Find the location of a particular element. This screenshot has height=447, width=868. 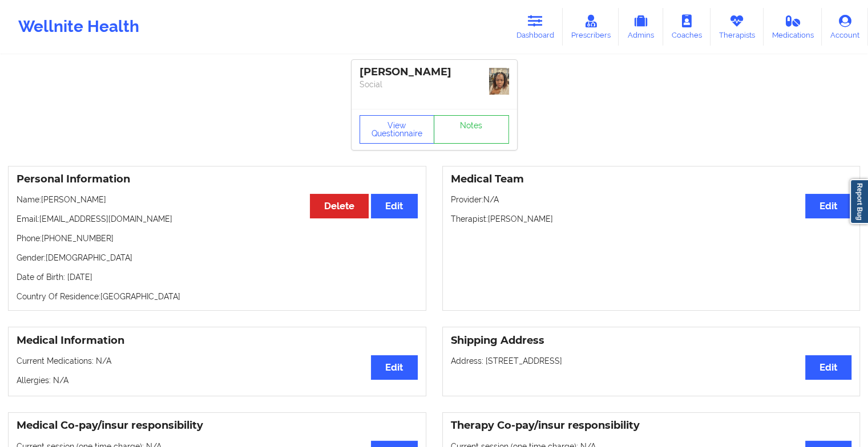

p: Current Medications: N/A is located at coordinates (217, 360).